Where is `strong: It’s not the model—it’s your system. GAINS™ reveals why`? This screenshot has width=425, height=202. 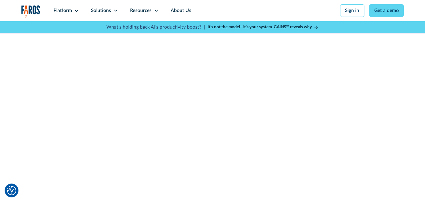 strong: It’s not the model—it’s your system. GAINS™ reveals why is located at coordinates (259, 27).